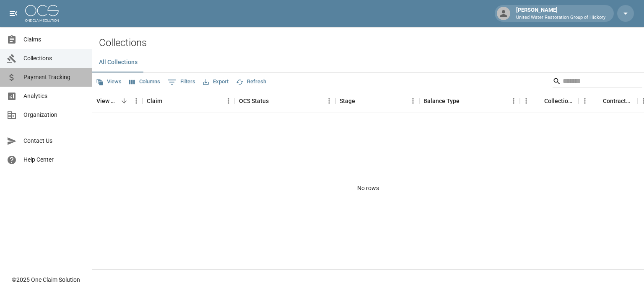  I want to click on button: All Collections, so click(118, 63).